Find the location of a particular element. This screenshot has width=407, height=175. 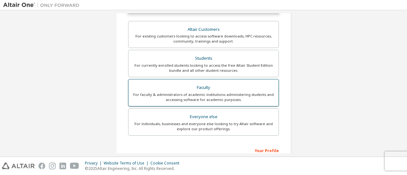

div: Your Profile is located at coordinates (204, 150).